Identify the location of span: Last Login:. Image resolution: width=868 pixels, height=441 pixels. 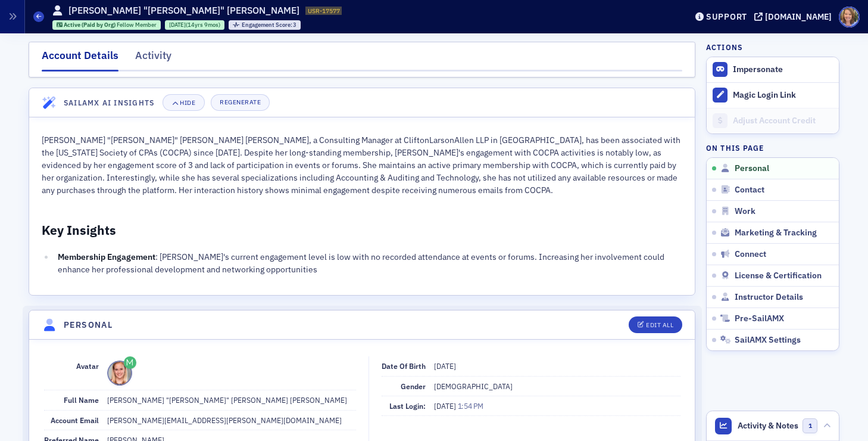
(407, 406).